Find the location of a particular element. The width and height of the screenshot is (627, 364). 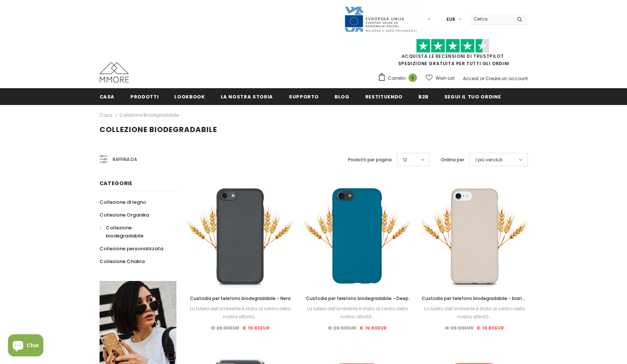

span: supporto is located at coordinates (304, 97).